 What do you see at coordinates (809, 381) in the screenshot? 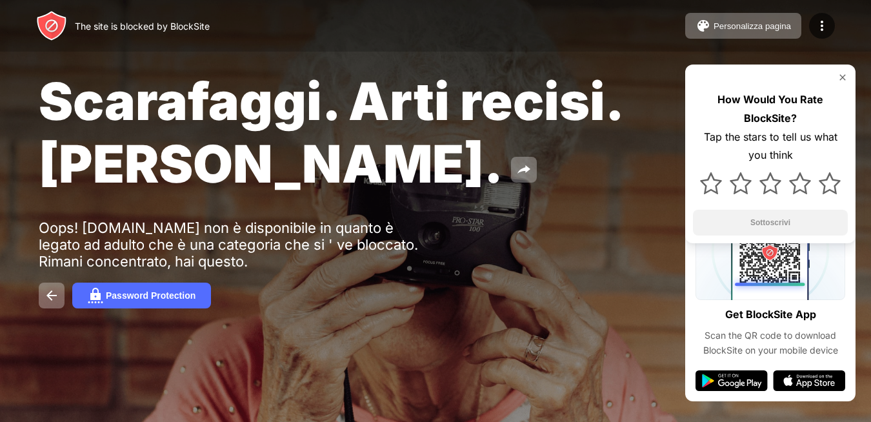
I see `img: app-store.svg` at bounding box center [809, 381].